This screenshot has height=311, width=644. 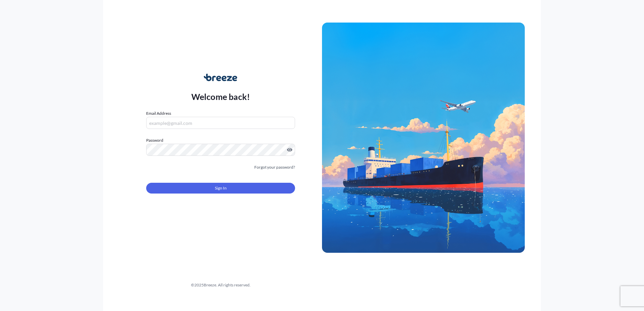 I want to click on button: Show password, so click(x=289, y=150).